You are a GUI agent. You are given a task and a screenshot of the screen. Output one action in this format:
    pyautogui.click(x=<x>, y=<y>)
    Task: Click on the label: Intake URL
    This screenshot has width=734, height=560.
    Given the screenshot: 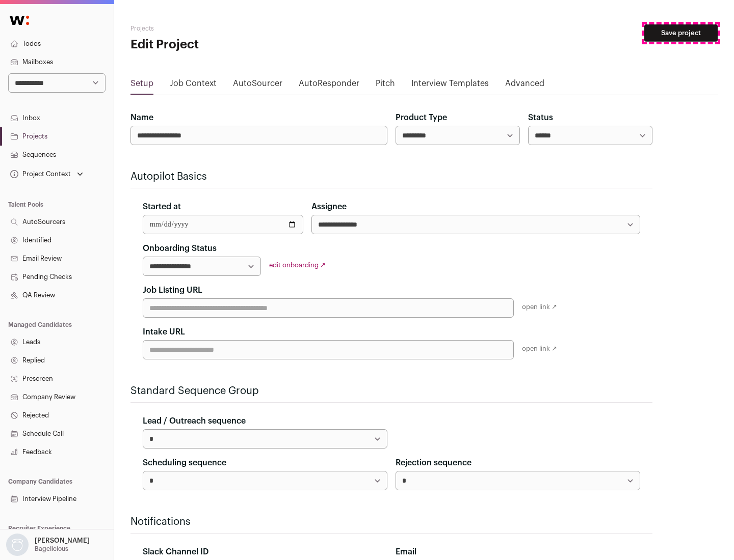 What is the action you would take?
    pyautogui.click(x=164, y=332)
    